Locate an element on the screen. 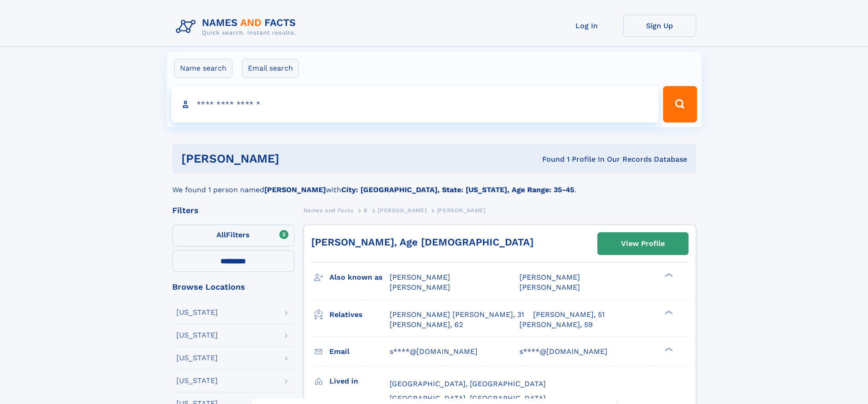  h3: Email is located at coordinates (359, 352).